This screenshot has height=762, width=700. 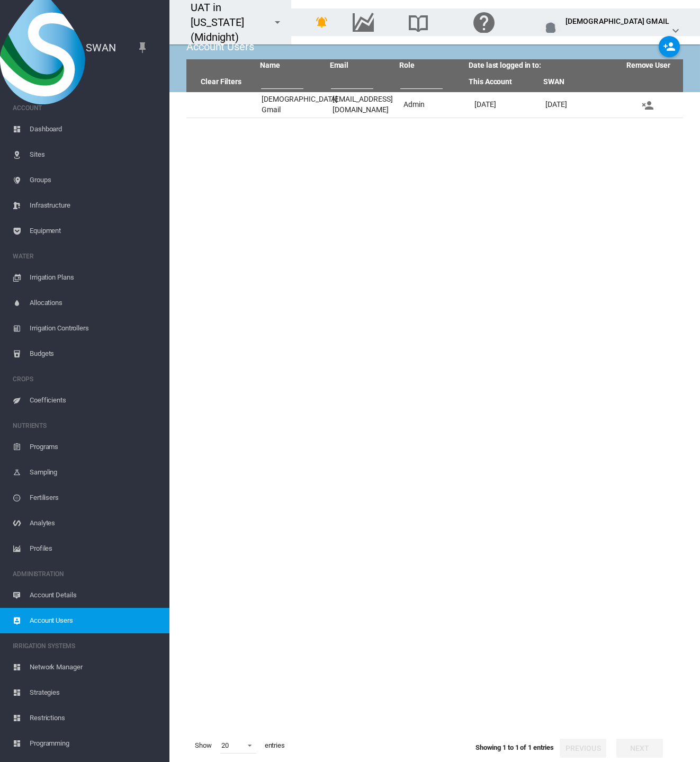 I want to click on a: SWAN, so click(x=553, y=81).